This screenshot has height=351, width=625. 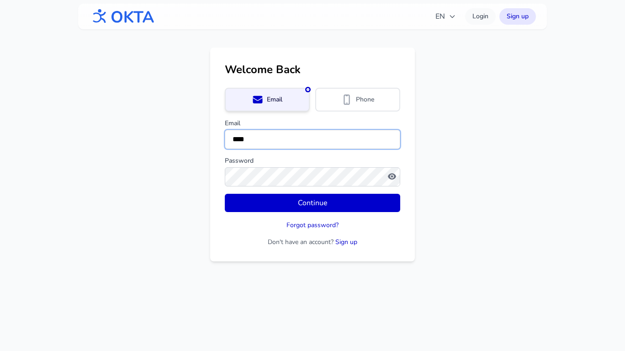 I want to click on button: Forgot password?, so click(x=313, y=225).